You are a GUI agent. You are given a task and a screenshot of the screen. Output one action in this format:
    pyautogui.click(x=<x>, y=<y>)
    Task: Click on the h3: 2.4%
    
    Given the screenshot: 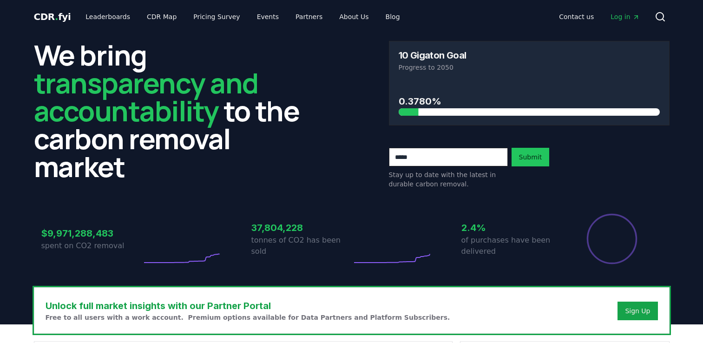 What is the action you would take?
    pyautogui.click(x=512, y=228)
    